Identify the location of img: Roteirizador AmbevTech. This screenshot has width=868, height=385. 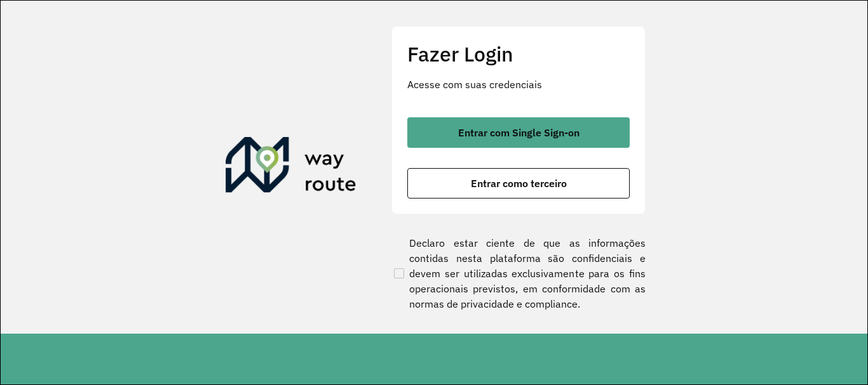
(291, 168).